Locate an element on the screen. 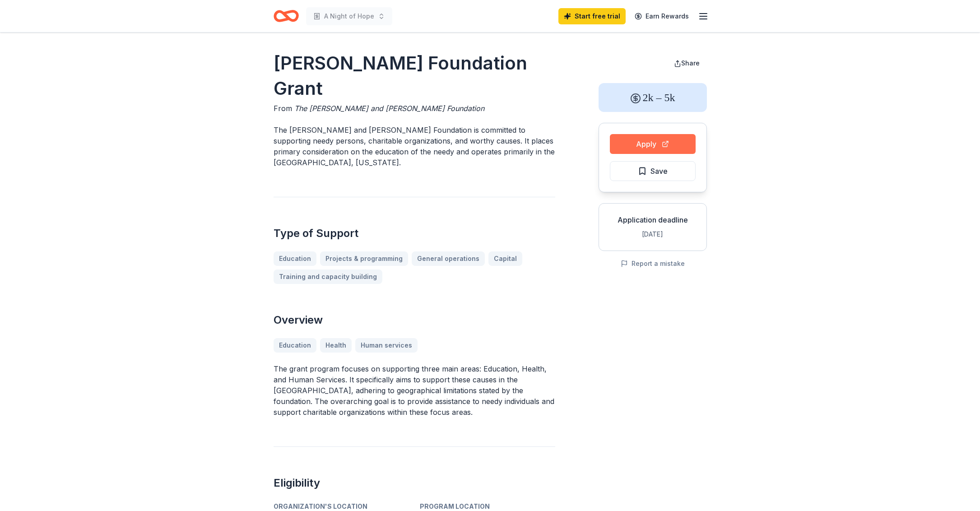 The height and width of the screenshot is (511, 980). a: Training and capacity building is located at coordinates (328, 276).